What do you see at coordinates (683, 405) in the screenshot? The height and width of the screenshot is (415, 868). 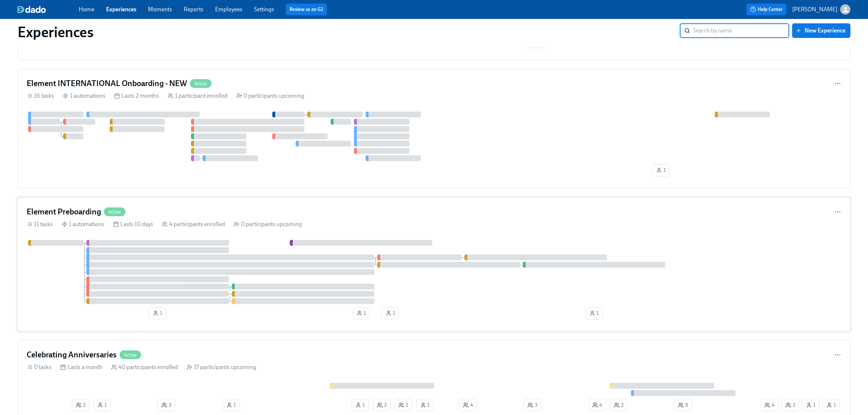 I see `span: 6` at bounding box center [683, 405].